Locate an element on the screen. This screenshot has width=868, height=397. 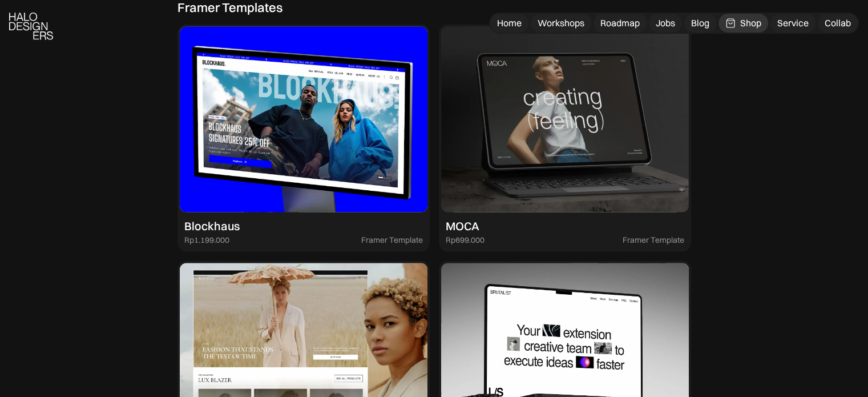
div: Shop is located at coordinates (750, 23).